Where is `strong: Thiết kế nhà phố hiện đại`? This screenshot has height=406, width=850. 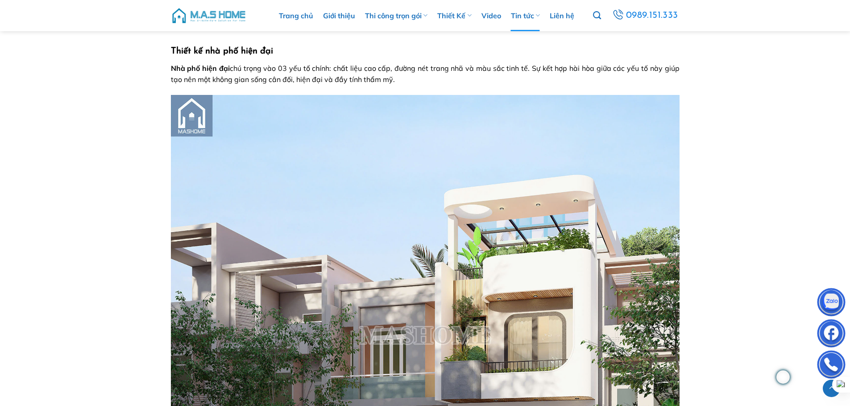
strong: Thiết kế nhà phố hiện đại is located at coordinates (222, 51).